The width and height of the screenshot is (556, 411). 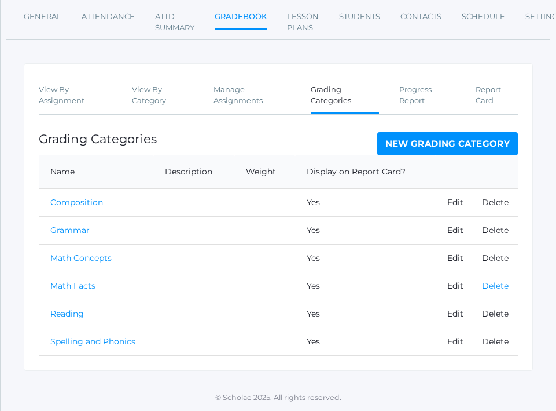 What do you see at coordinates (345, 96) in the screenshot?
I see `a: Grading Categories` at bounding box center [345, 96].